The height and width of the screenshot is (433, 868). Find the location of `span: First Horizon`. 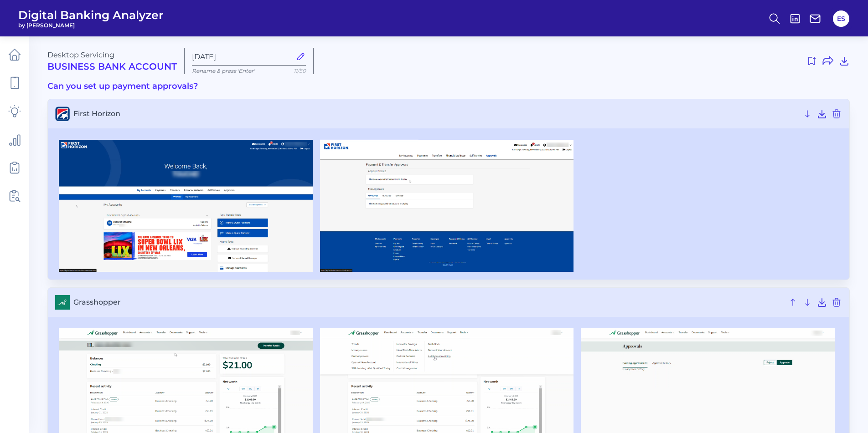

span: First Horizon is located at coordinates (436, 113).